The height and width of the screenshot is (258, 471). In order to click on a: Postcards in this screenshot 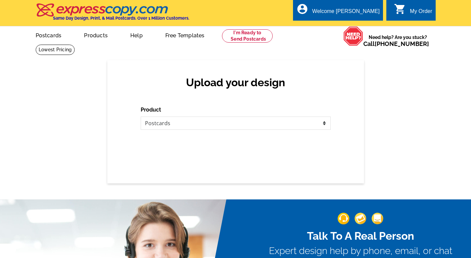, I will do `click(49, 35)`.